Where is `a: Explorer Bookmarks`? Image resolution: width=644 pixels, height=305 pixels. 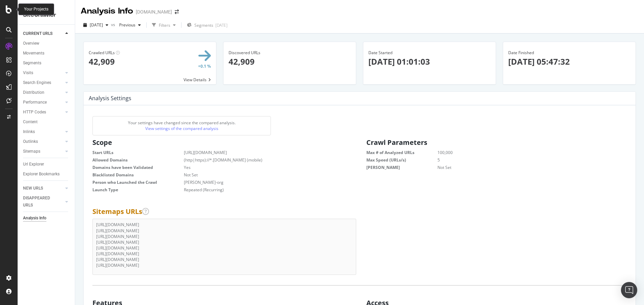
a: Explorer Bookmarks is located at coordinates (47, 174).